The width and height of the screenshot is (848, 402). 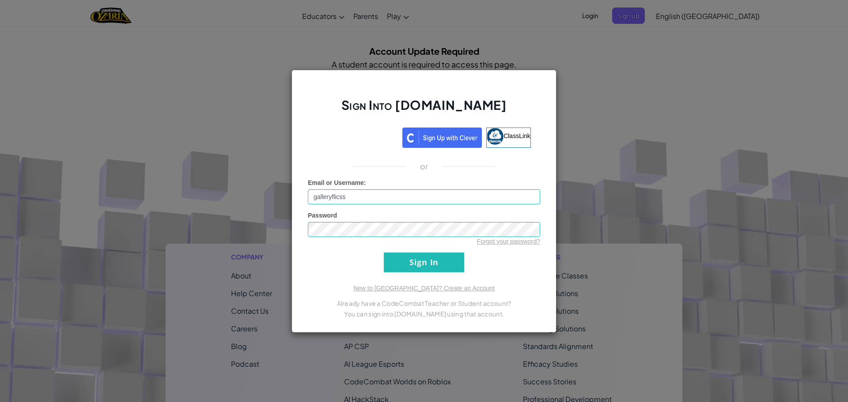 What do you see at coordinates (495, 137) in the screenshot?
I see `img: classlink-logo-small.png` at bounding box center [495, 137].